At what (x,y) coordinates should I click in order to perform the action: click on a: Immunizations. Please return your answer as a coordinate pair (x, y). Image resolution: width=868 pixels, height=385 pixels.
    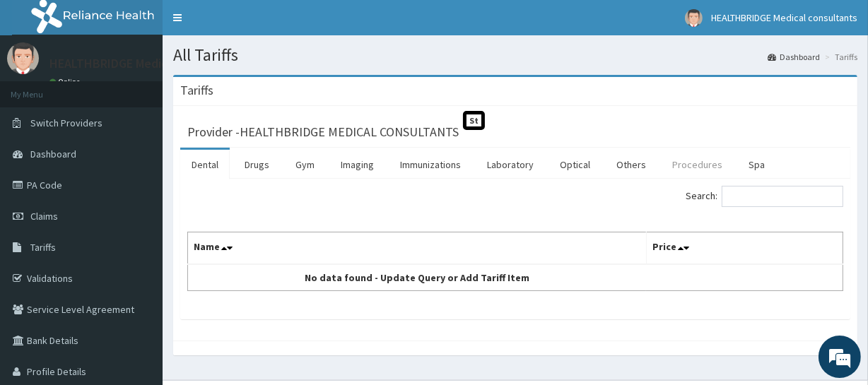
    Looking at the image, I should click on (430, 164).